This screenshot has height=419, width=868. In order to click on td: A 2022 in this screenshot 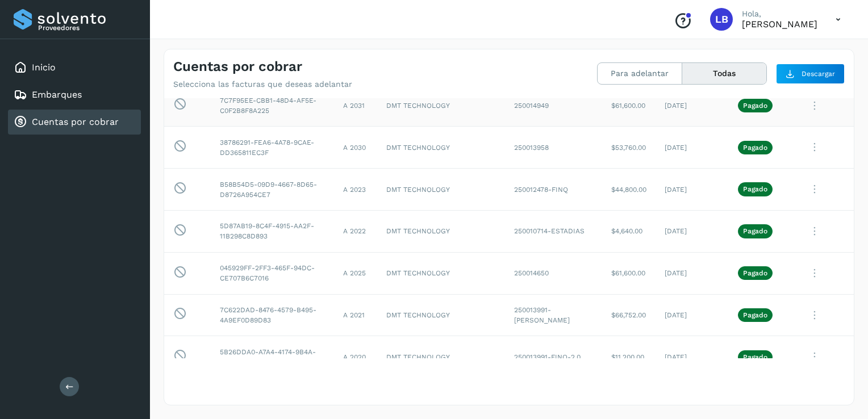, I will do `click(355, 231)`.